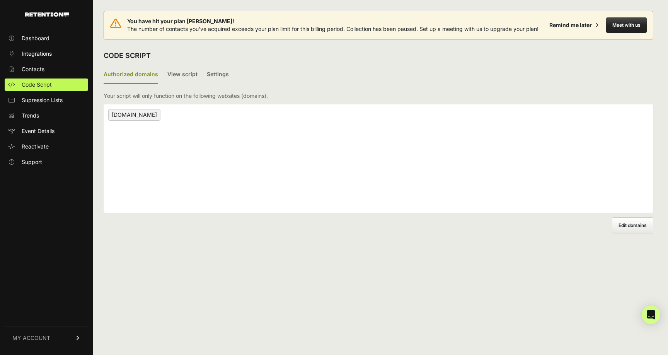 The image size is (668, 355). What do you see at coordinates (131, 75) in the screenshot?
I see `label: Authorized domains` at bounding box center [131, 75].